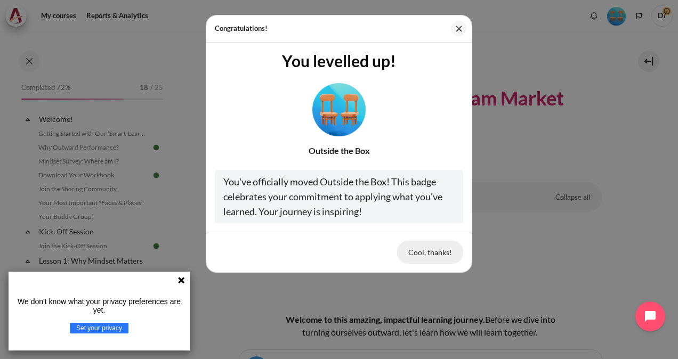 This screenshot has height=359, width=678. What do you see at coordinates (99, 328) in the screenshot?
I see `button: Set your privacy` at bounding box center [99, 328].